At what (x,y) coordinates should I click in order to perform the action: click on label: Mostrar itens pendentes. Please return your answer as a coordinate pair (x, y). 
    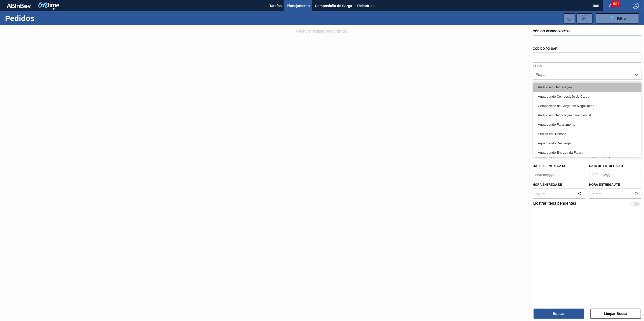
    Looking at the image, I should click on (554, 204).